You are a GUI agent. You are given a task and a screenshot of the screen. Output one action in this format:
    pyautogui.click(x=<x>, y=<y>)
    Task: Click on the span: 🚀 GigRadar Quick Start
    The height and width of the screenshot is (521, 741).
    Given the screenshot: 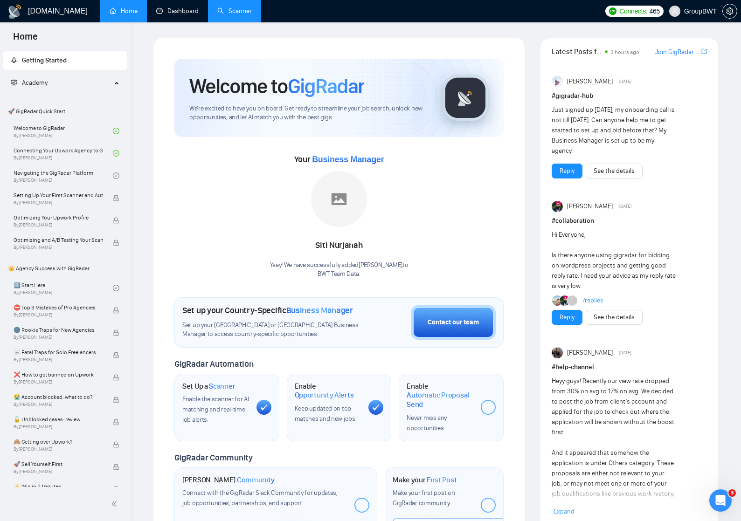 What is the action you would take?
    pyautogui.click(x=65, y=111)
    